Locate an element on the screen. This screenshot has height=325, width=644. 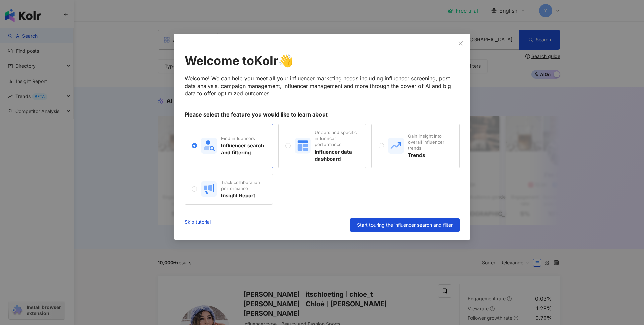
div: Insight Report is located at coordinates (244, 196).